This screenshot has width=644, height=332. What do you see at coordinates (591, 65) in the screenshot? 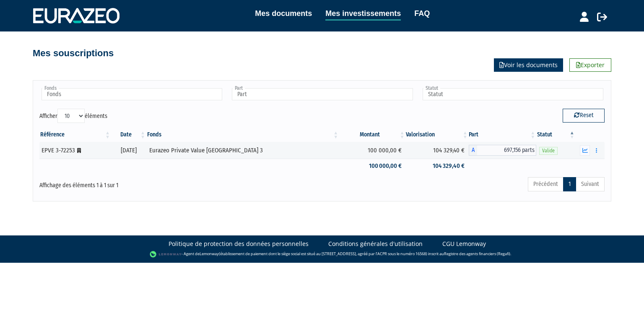
I see `a: Exporter` at bounding box center [591, 65].